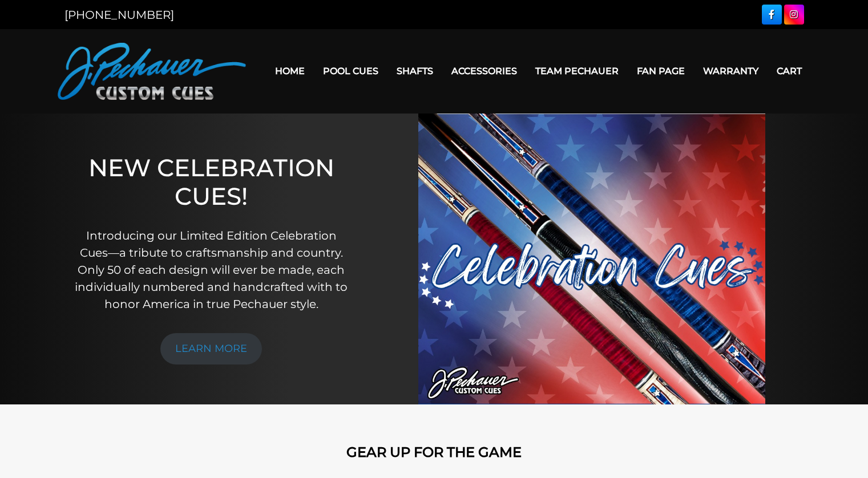 The height and width of the screenshot is (478, 868). Describe the element at coordinates (211, 348) in the screenshot. I see `a: LEARN MORE` at that location.